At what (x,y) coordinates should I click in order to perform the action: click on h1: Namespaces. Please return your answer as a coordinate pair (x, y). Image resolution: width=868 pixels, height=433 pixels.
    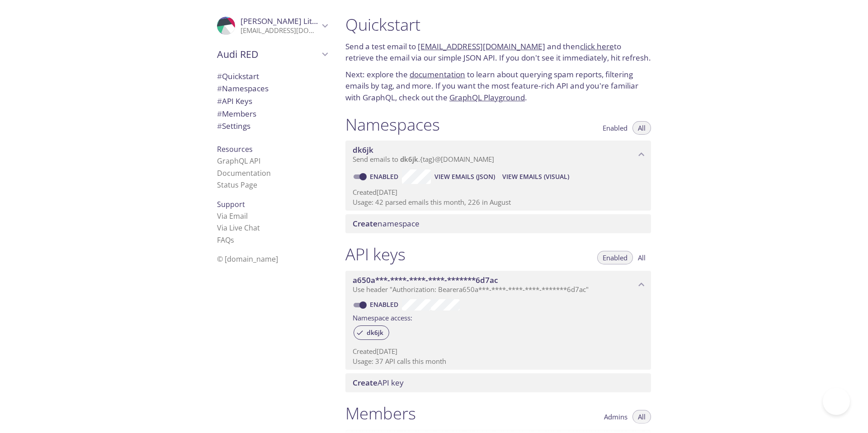
    Looking at the image, I should click on (393, 125).